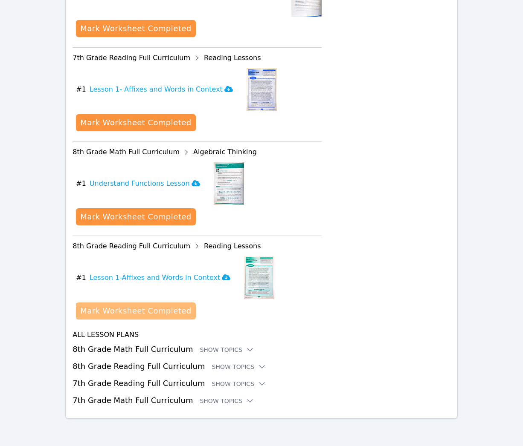  What do you see at coordinates (197, 246) in the screenshot?
I see `div: 8th Grade Reading Full Curriculum Reading Lessons` at bounding box center [197, 246].